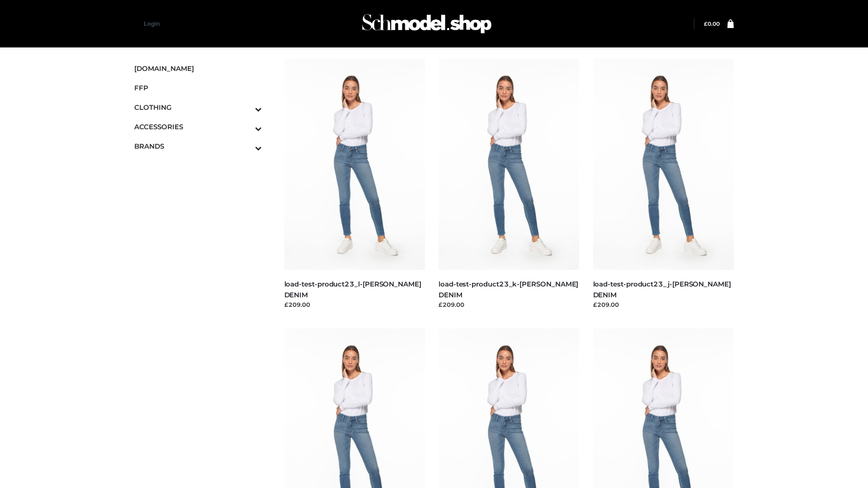 This screenshot has height=488, width=868. What do you see at coordinates (198, 107) in the screenshot?
I see `a: CLOTHINGToggle Submenu` at bounding box center [198, 107].